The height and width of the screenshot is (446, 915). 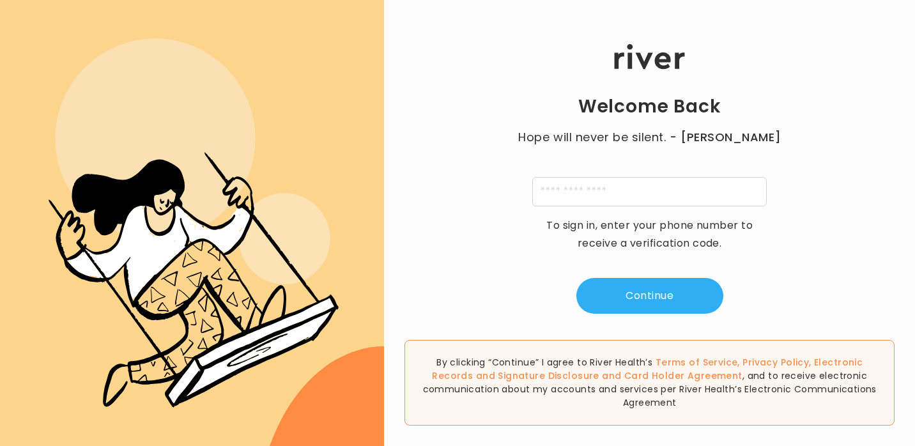 I want to click on p: Hope will never be silent., so click(x=650, y=137).